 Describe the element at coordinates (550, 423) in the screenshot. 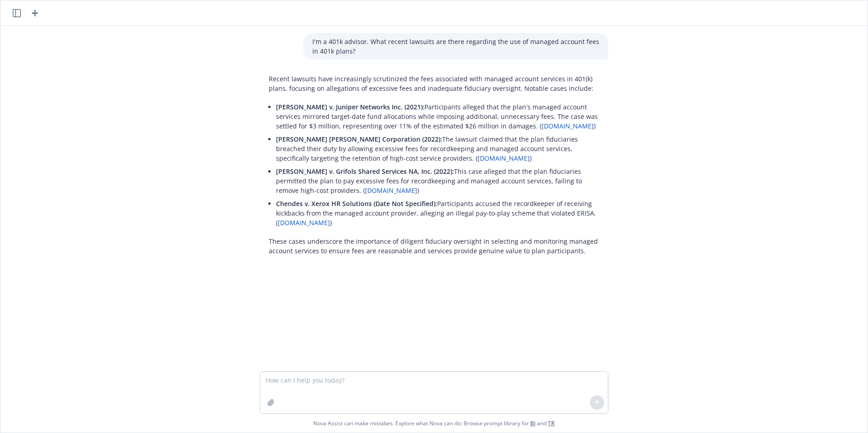

I see `a: TR` at that location.